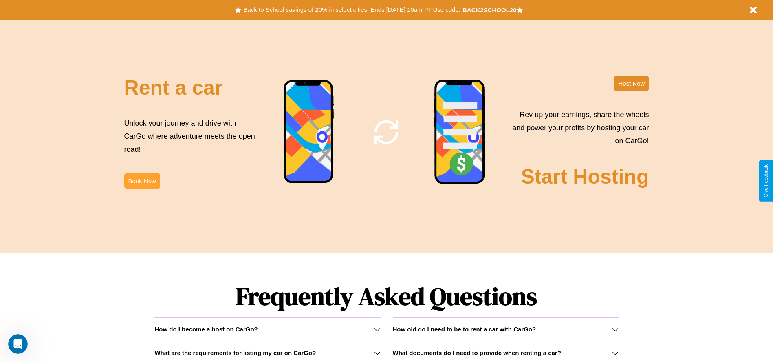 Image resolution: width=773 pixels, height=362 pixels. What do you see at coordinates (766, 181) in the screenshot?
I see `div: Give Feedback` at bounding box center [766, 181].